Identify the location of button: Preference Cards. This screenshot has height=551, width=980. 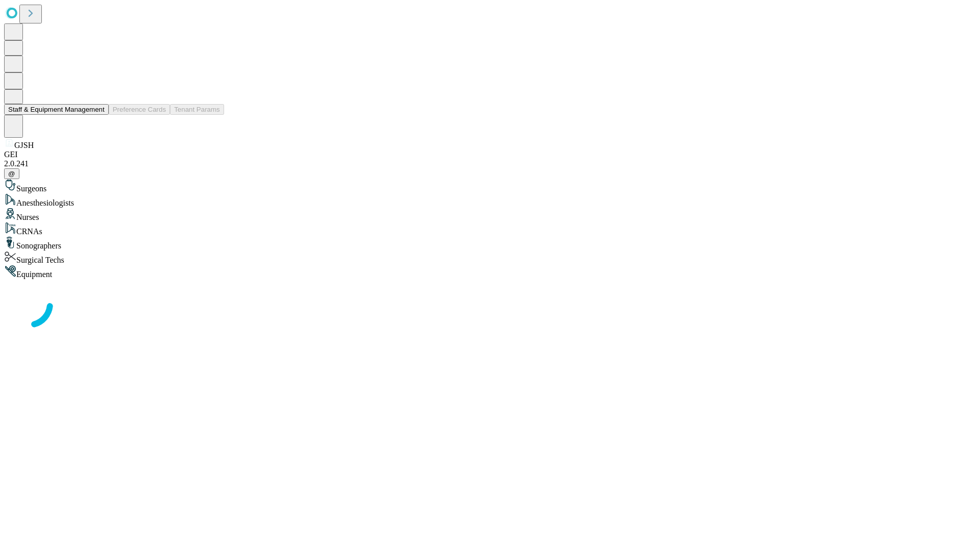
(139, 109).